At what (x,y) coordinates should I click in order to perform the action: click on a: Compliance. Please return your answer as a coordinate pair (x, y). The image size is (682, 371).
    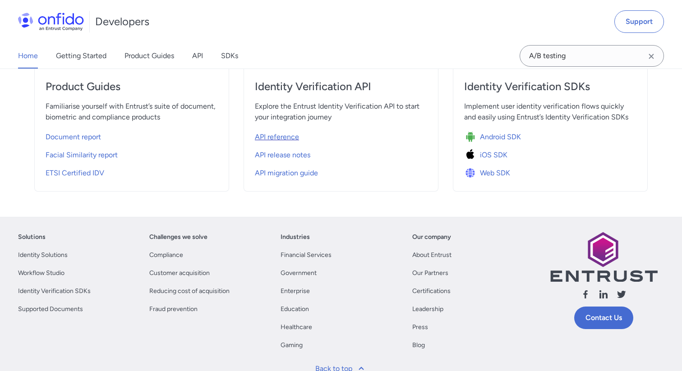
    Looking at the image, I should click on (166, 255).